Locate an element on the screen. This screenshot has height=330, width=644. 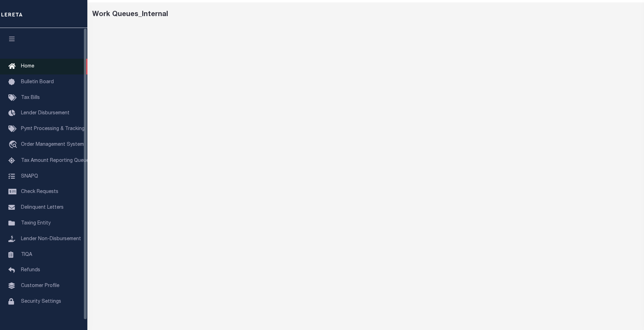
span: TIQA is located at coordinates (26, 254).